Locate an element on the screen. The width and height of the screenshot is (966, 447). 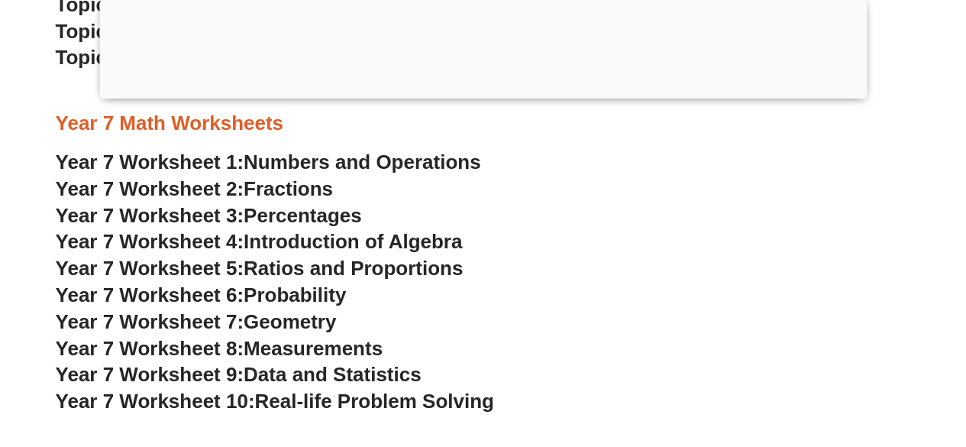
span: Year 7 Worksheet 9: is located at coordinates (150, 374).